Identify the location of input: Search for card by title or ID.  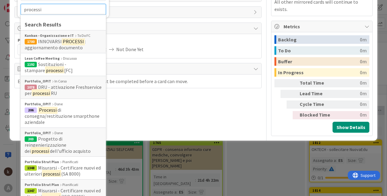
(63, 9).